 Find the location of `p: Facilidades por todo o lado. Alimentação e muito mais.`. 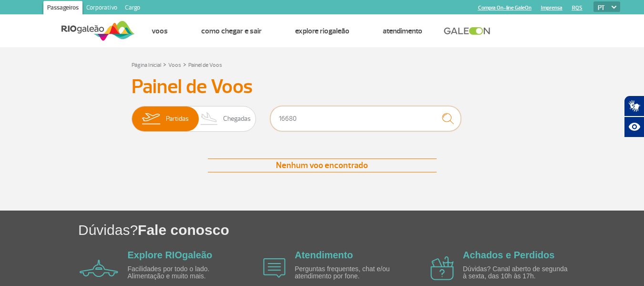

p: Facilidades por todo o lado. Alimentação e muito mais. is located at coordinates (183, 272).